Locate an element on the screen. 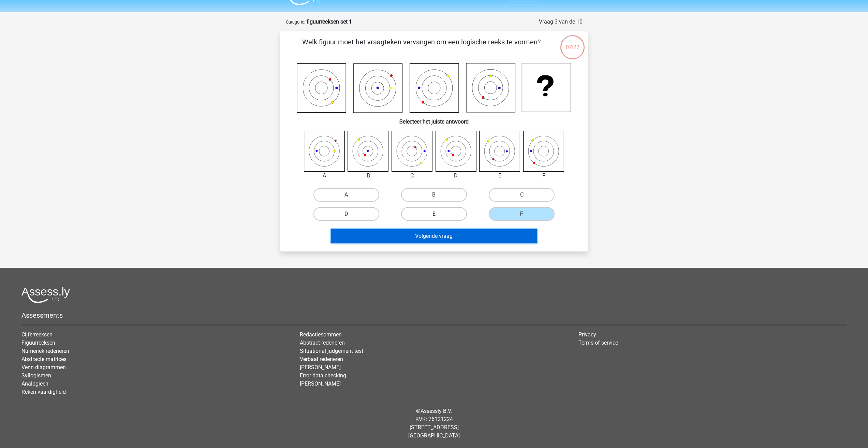 The width and height of the screenshot is (868, 448). div: Vraag 3 van de 10 is located at coordinates (561, 22).